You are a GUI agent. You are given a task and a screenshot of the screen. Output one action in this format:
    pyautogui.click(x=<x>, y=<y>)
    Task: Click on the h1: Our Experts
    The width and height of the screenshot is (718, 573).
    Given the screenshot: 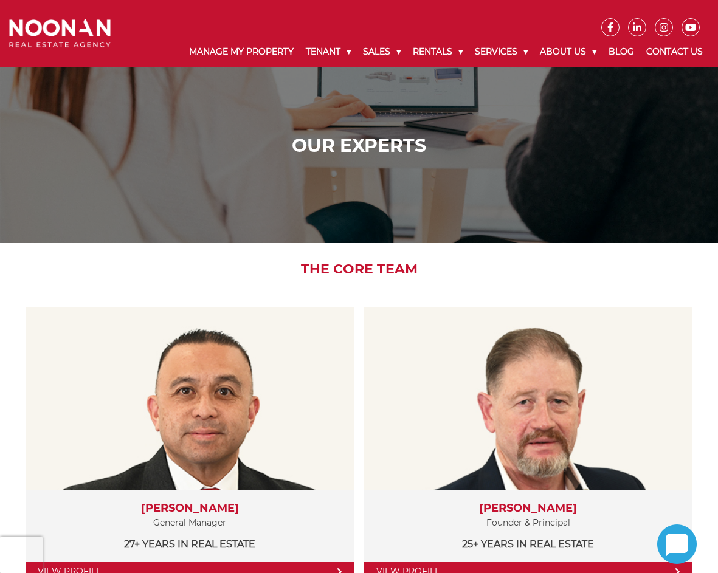 What is the action you would take?
    pyautogui.click(x=358, y=146)
    